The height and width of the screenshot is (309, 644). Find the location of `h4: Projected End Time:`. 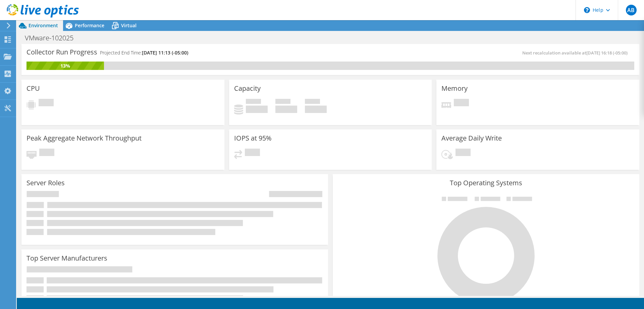

h4: Projected End Time: is located at coordinates (144, 53).